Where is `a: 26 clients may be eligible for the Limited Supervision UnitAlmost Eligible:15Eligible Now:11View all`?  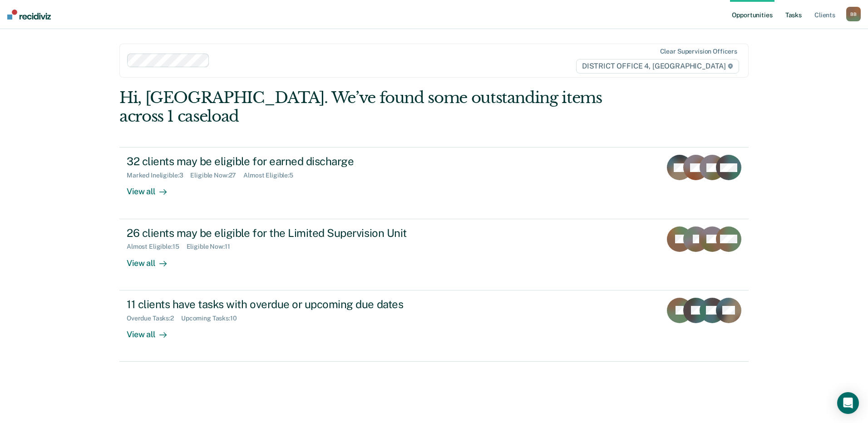
a: 26 clients may be eligible for the Limited Supervision UnitAlmost Eligible:15Eligible Now:11View all is located at coordinates (434, 255).